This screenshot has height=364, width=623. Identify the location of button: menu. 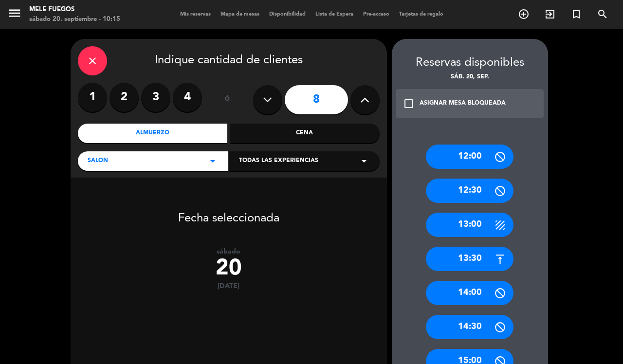
(15, 15).